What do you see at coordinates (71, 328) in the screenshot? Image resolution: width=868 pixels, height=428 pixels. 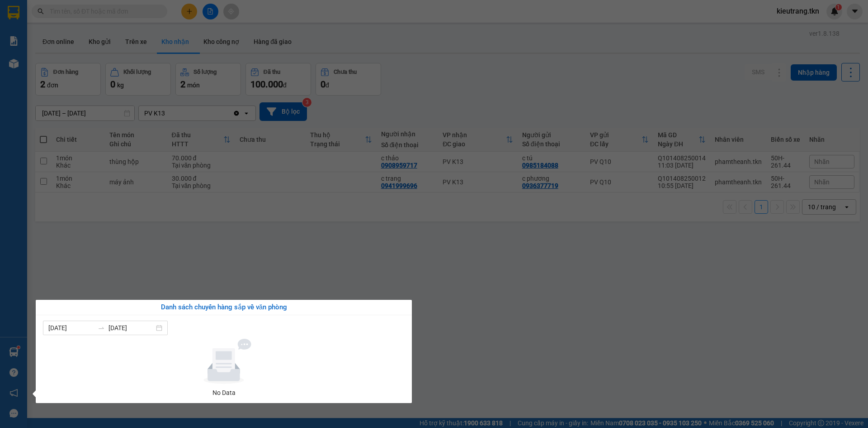 I see `input: Từ ngày` at bounding box center [71, 328].